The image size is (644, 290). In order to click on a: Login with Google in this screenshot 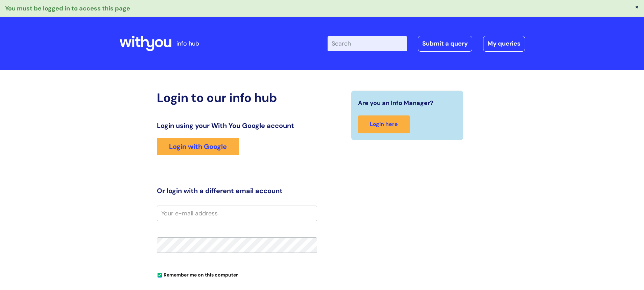, I will do `click(198, 147)`.